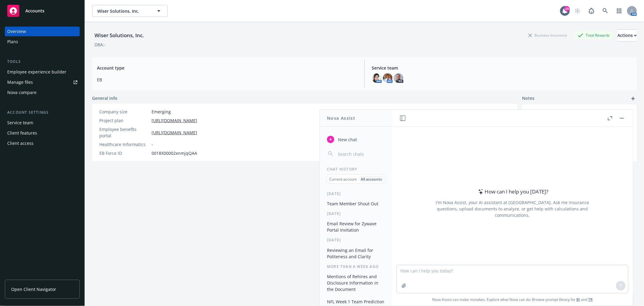 The image size is (644, 306). What do you see at coordinates (343, 178) in the screenshot?
I see `p: Current account` at bounding box center [343, 178].